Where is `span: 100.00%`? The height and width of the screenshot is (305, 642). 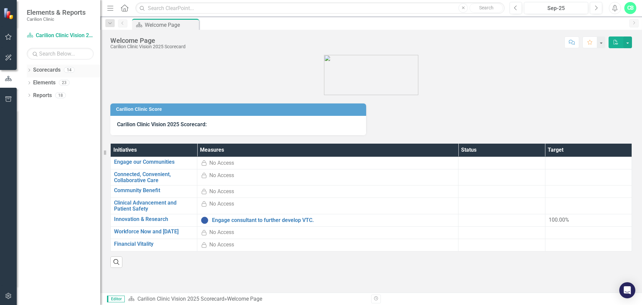
span: 100.00% is located at coordinates (559, 219).